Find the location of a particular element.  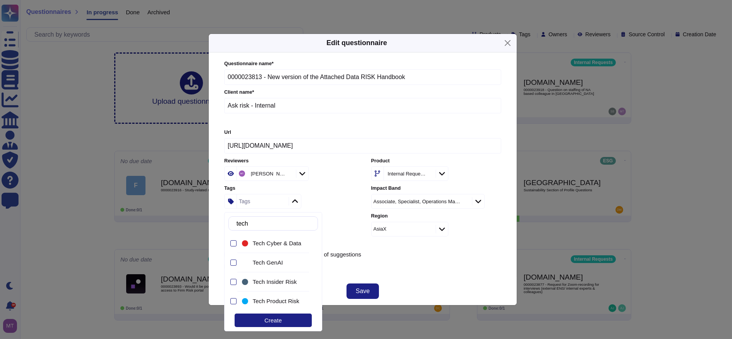

span: Tech Cyber & Data is located at coordinates (277, 243).